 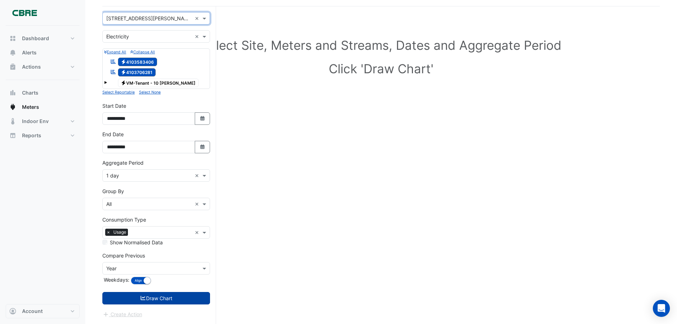 What do you see at coordinates (381, 69) in the screenshot?
I see `h1: Click 'Draw Chart'` at bounding box center [381, 69].